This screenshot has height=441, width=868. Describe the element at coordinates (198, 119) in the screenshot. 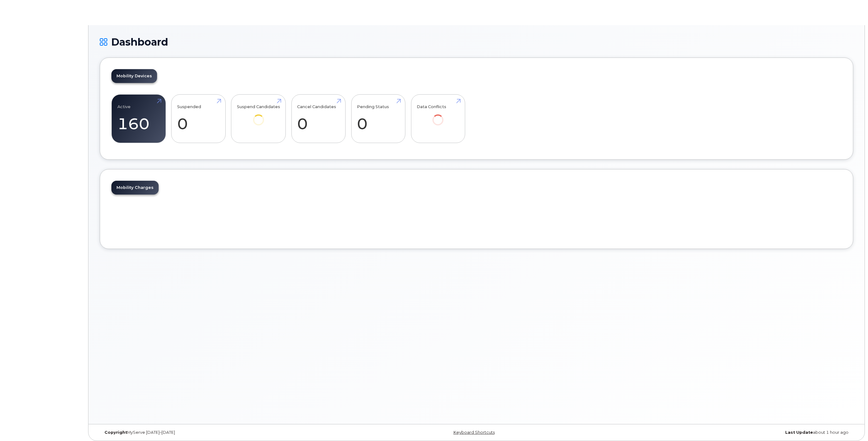

I see `a: Suspended 0` at that location.